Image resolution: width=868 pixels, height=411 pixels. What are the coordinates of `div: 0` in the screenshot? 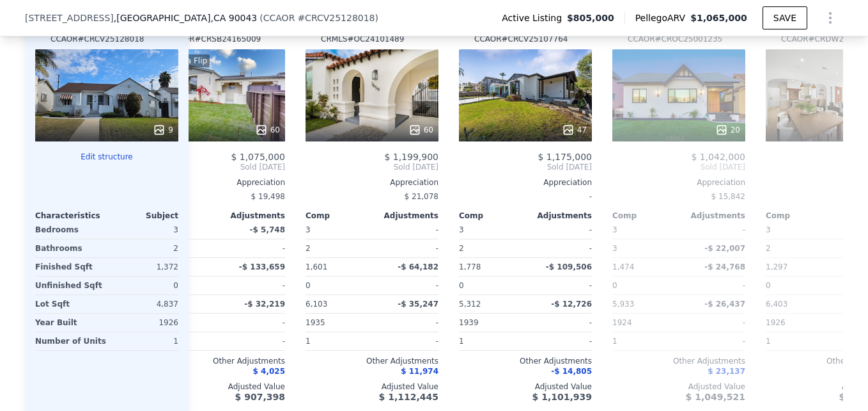 It's located at (144, 286).